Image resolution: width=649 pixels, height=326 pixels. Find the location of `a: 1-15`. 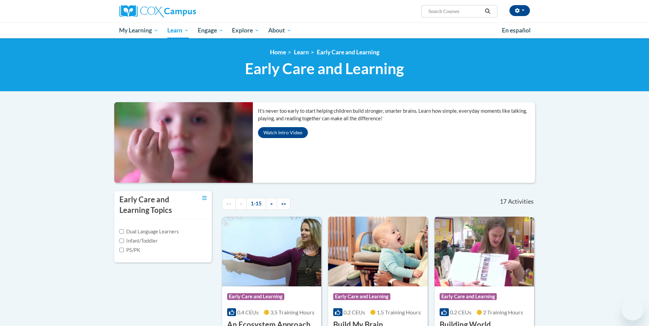

a: 1-15 is located at coordinates (256, 204).